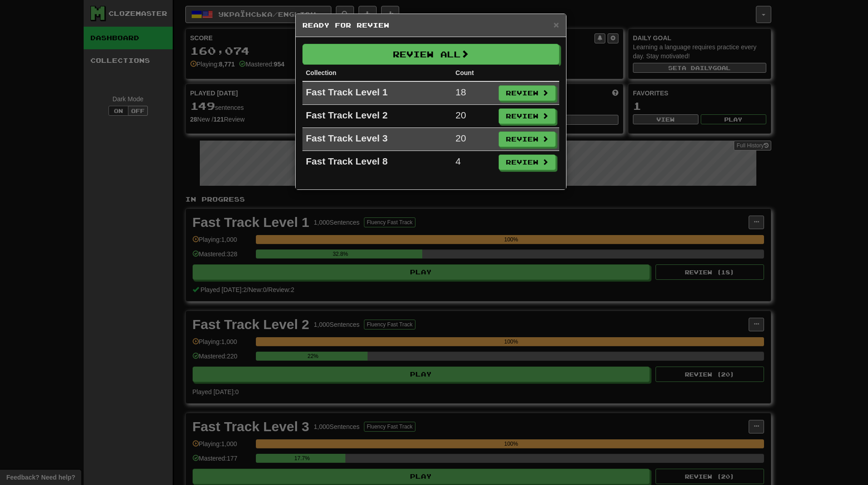 The width and height of the screenshot is (868, 485). Describe the element at coordinates (474, 73) in the screenshot. I see `th: Count` at that location.